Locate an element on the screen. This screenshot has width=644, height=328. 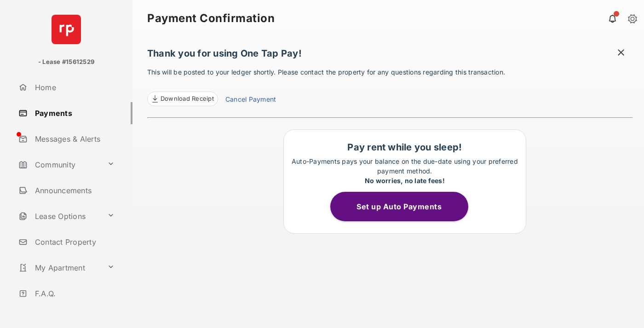
a: Messages & Alerts is located at coordinates (74, 139).